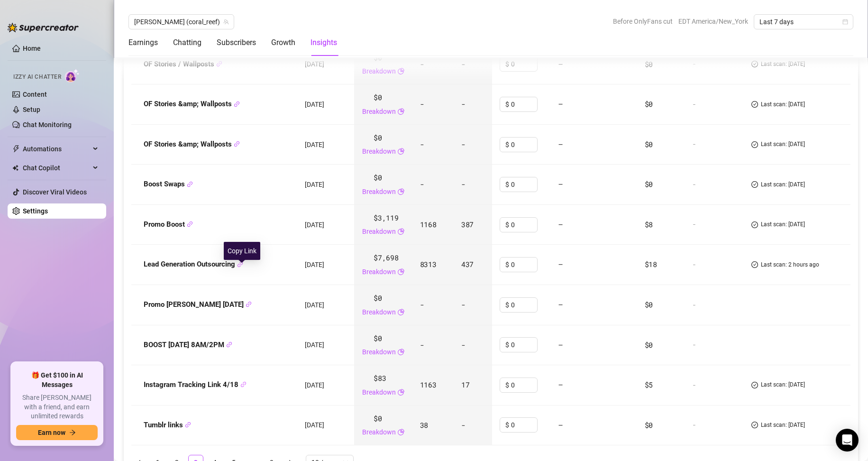 This screenshot has height=461, width=868. I want to click on span: arrow-right, so click(73, 433).